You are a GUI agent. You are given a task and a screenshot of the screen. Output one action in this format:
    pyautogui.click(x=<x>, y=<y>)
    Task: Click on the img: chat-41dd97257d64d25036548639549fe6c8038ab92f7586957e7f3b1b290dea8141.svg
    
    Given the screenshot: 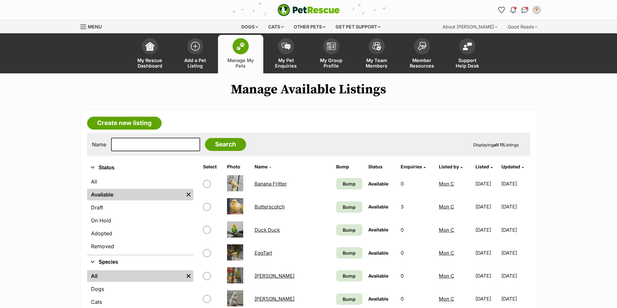 What is the action you would take?
    pyautogui.click(x=524, y=10)
    